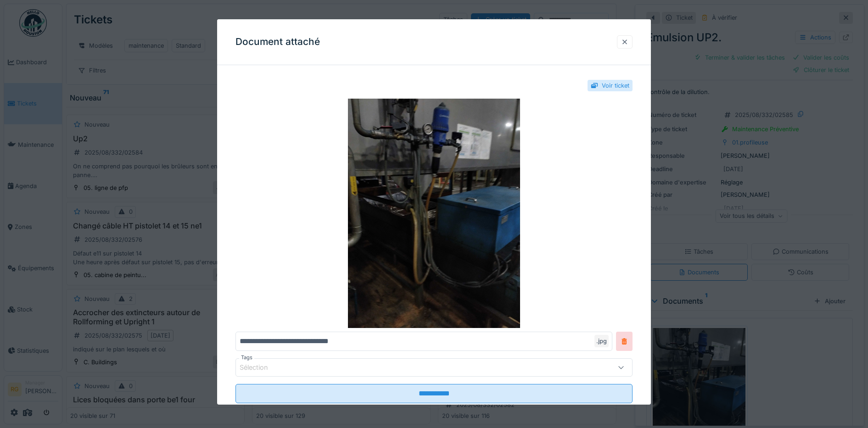 Image resolution: width=868 pixels, height=428 pixels. Describe the element at coordinates (434, 214) in the screenshot. I see `img: 20aa934c-e4d8-462a-8c2f-0df176cbb263-17556668787551227678436462453394.jpg` at that location.